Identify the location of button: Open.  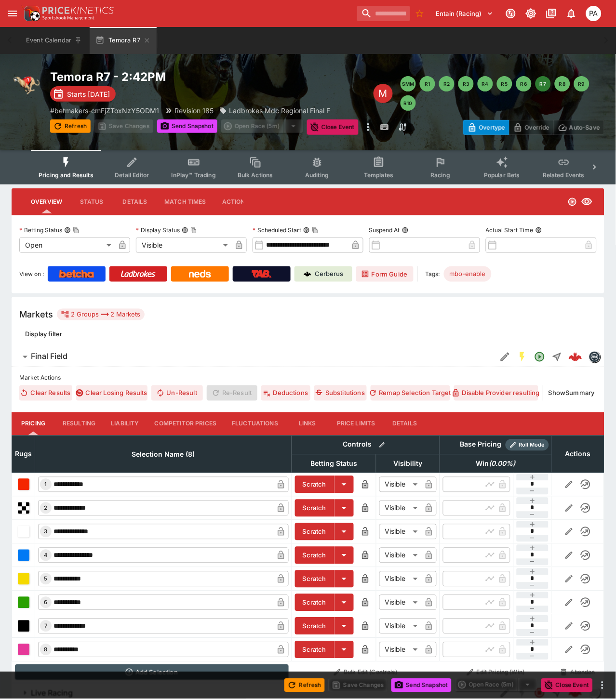
(539, 357).